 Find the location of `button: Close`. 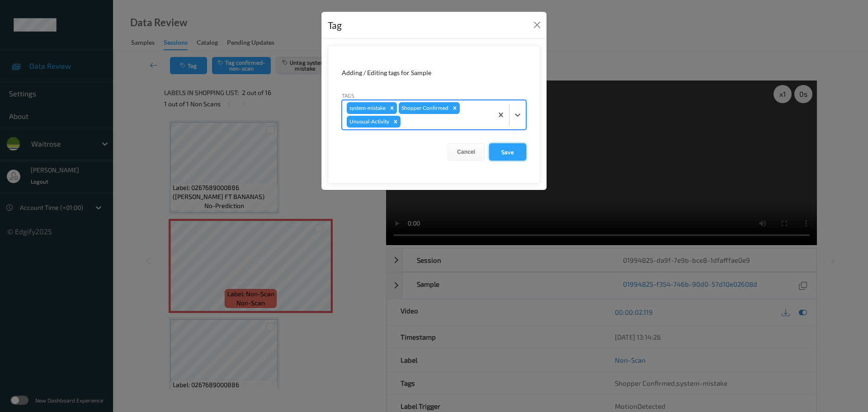

button: Close is located at coordinates (537, 25).